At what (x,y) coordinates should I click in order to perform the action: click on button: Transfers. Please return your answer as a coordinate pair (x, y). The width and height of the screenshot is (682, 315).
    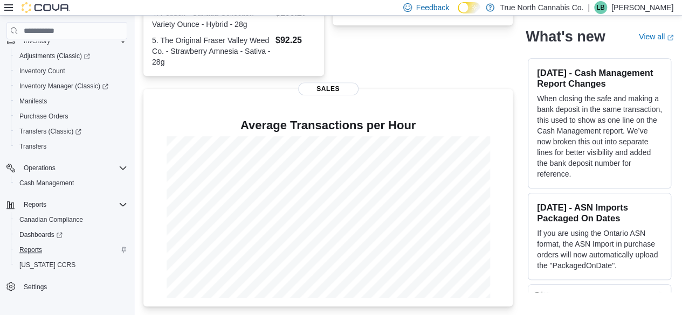
    Looking at the image, I should click on (71, 147).